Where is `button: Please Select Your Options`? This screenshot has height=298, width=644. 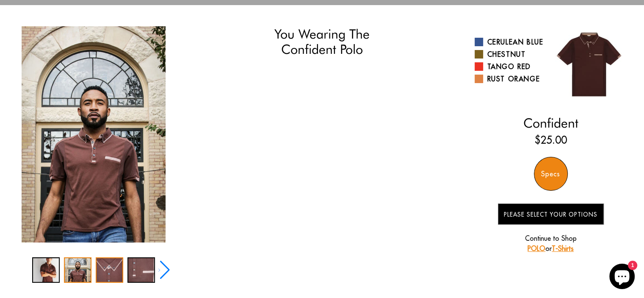
button: Please Select Your Options is located at coordinates (551, 214).